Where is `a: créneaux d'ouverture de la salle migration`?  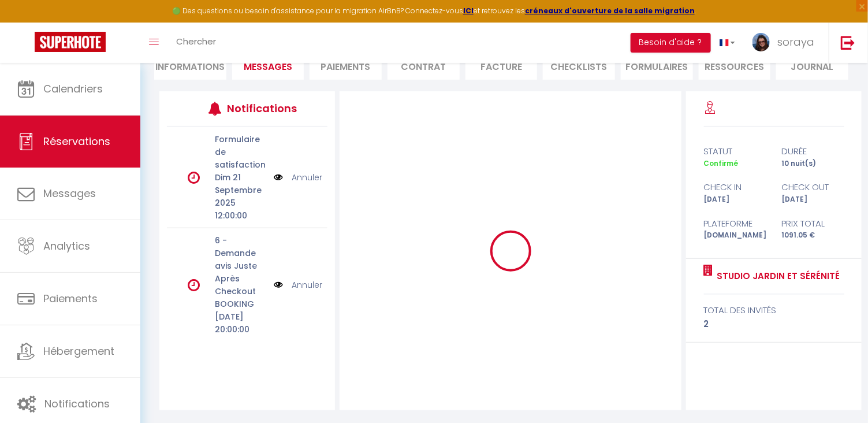
a: créneaux d'ouverture de la salle migration is located at coordinates (610, 11).